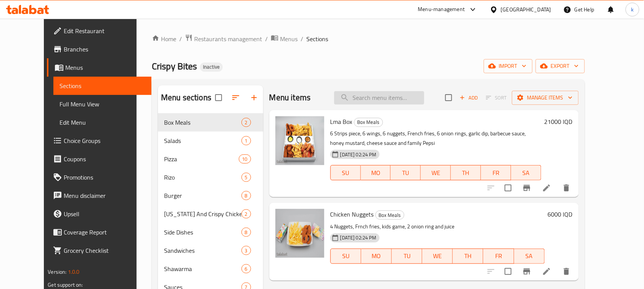 The image size is (644, 289). Describe the element at coordinates (164, 39) in the screenshot. I see `a: Home` at that location.